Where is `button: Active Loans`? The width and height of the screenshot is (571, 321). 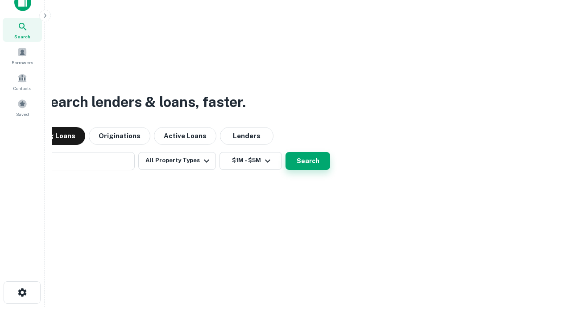
button: Active Loans is located at coordinates (185, 136).